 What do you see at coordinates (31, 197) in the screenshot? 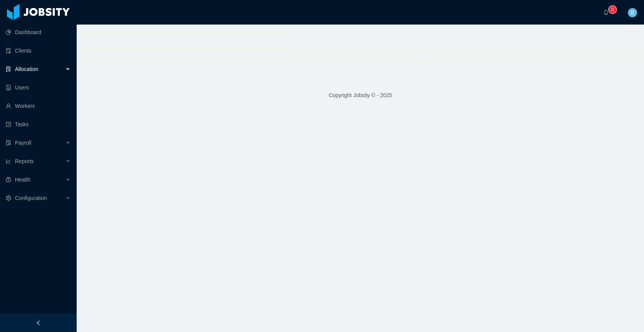
I see `span: Configuration` at bounding box center [31, 197].